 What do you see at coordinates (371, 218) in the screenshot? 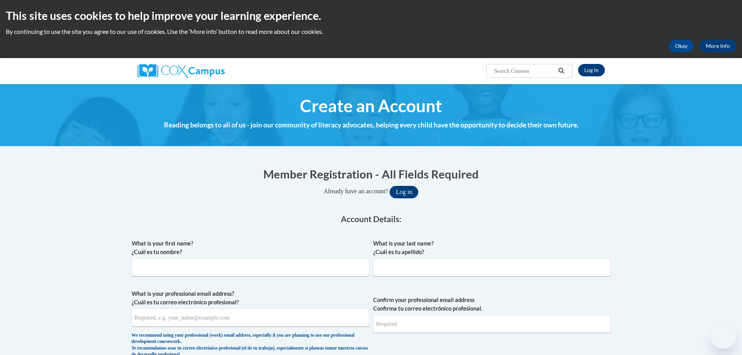
I see `span: Account Details:` at bounding box center [371, 218].